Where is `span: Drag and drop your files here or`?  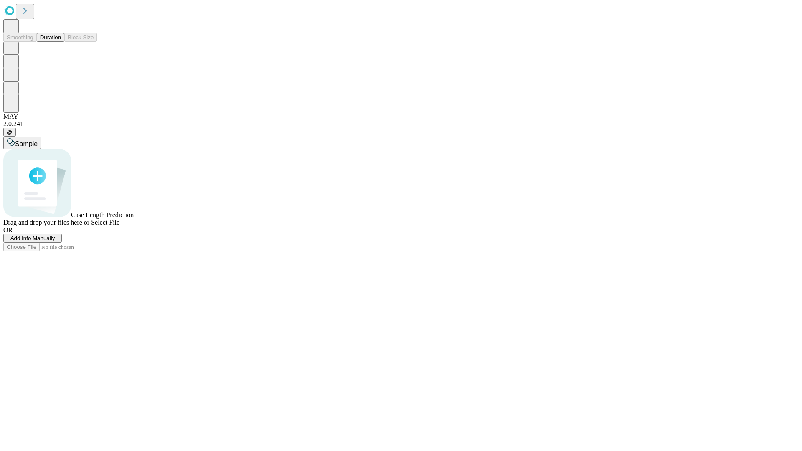 span: Drag and drop your files here or is located at coordinates (46, 222).